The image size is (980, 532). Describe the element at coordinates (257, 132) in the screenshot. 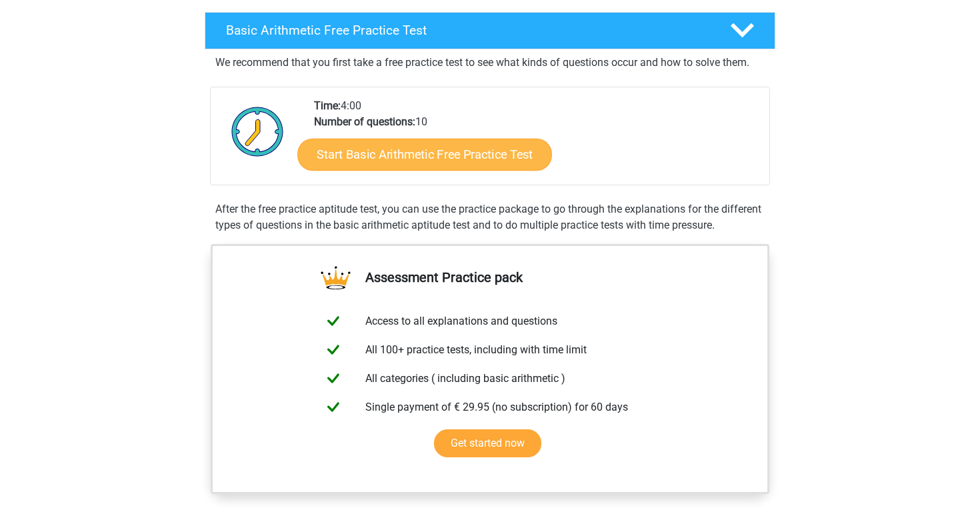

I see `img: Clock` at that location.